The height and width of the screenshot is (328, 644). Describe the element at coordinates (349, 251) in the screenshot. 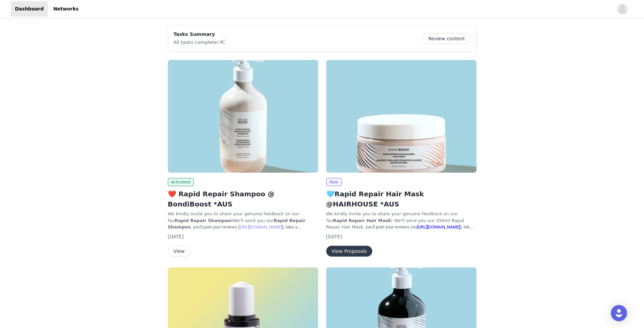

I see `button: View Proposals` at that location.